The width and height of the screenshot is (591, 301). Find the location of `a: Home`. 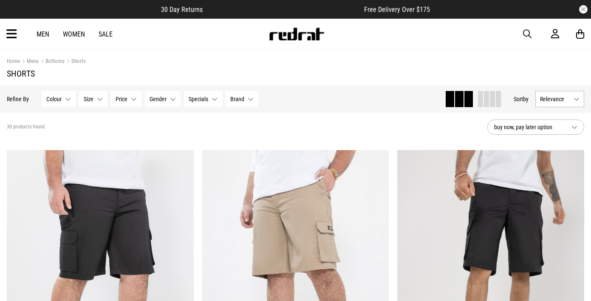

a: Home is located at coordinates (13, 61).